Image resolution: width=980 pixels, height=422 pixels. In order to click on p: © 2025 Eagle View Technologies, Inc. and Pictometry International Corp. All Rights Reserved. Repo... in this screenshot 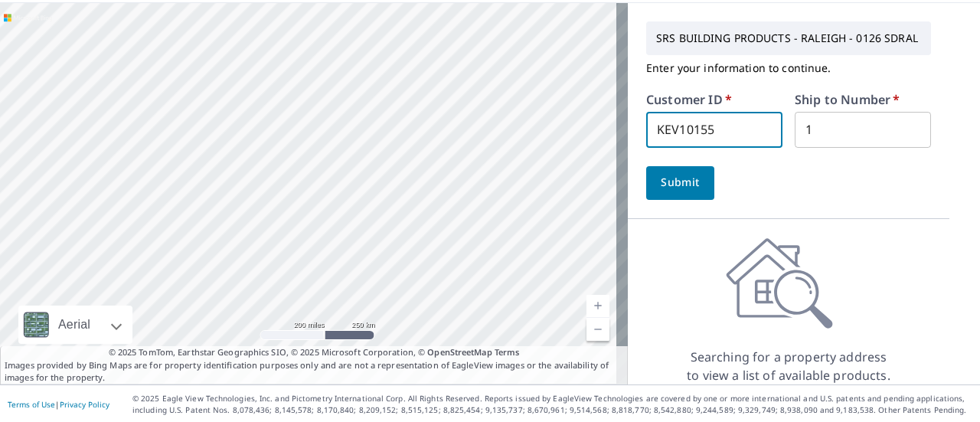, I will do `click(552, 405)`.